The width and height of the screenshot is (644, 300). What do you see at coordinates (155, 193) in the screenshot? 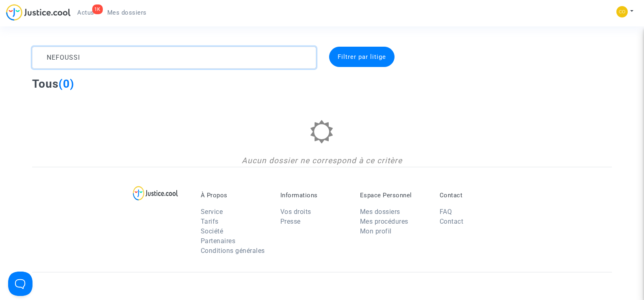
I see `img: logo-lg.svg` at bounding box center [155, 193].